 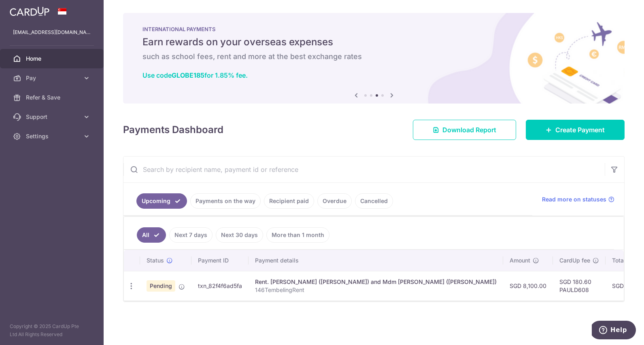 What do you see at coordinates (173, 130) in the screenshot?
I see `h4: Payments Dashboard` at bounding box center [173, 130].